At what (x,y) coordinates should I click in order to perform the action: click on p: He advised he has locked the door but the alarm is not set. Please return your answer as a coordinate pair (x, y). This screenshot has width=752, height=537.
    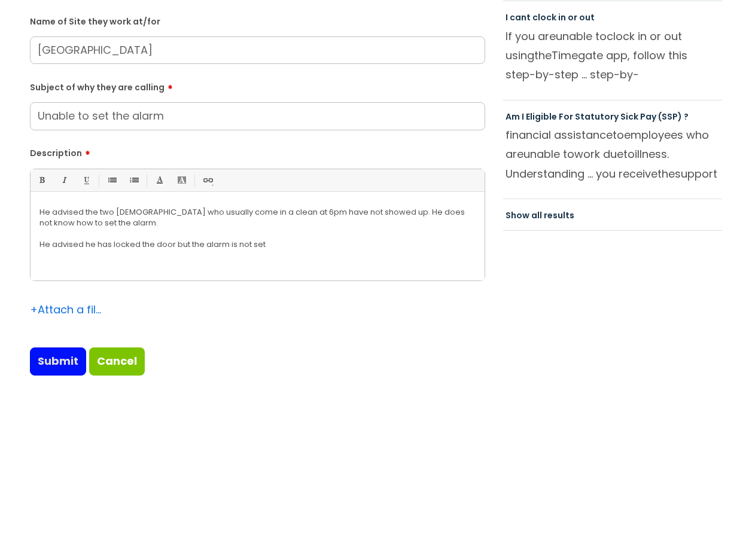
    Looking at the image, I should click on (257, 245).